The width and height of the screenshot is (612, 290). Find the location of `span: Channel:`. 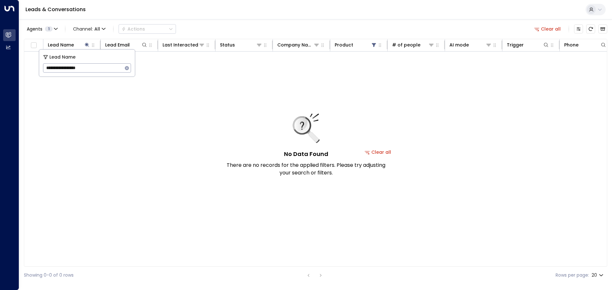

span: Channel: is located at coordinates (89, 29).